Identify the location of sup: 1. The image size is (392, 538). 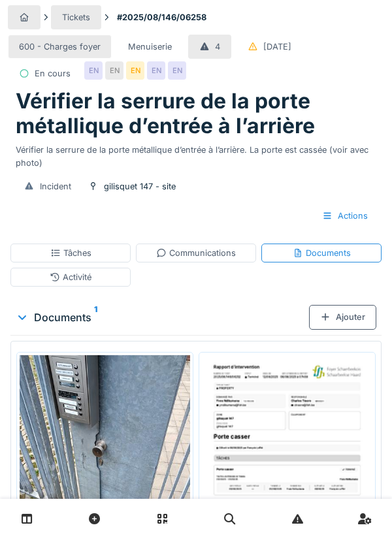
(96, 317).